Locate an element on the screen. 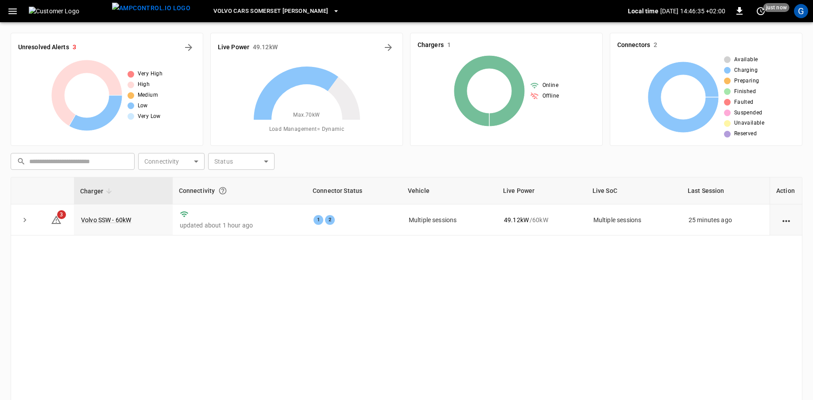 This screenshot has height=400, width=813. h6: Live Power is located at coordinates (234, 47).